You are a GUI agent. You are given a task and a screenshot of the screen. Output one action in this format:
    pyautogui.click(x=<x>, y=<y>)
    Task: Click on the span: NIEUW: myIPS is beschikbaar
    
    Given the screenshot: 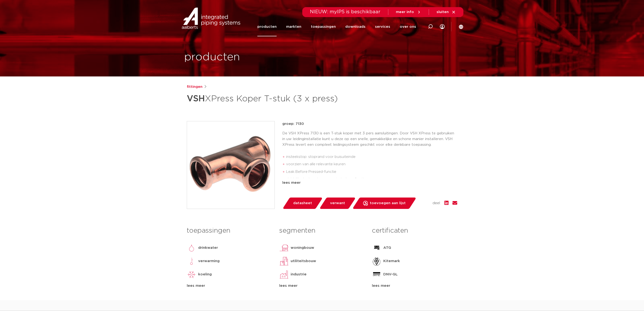 What is the action you would take?
    pyautogui.click(x=345, y=12)
    